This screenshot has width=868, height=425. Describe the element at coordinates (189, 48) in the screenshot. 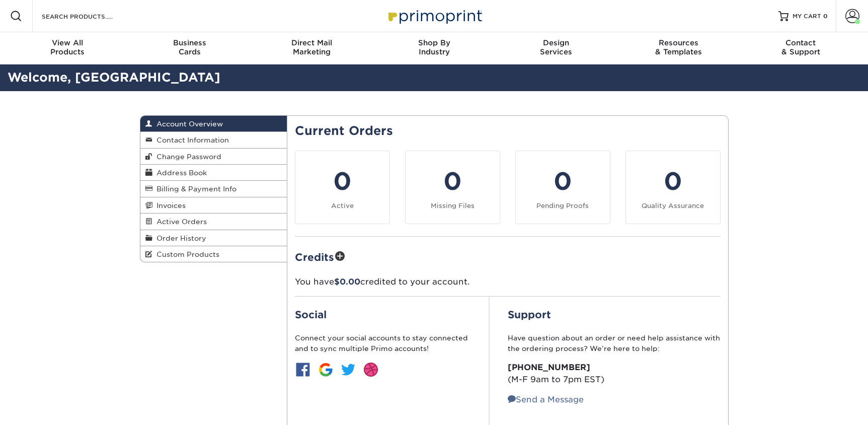

I see `a: BusinessCards` at that location.